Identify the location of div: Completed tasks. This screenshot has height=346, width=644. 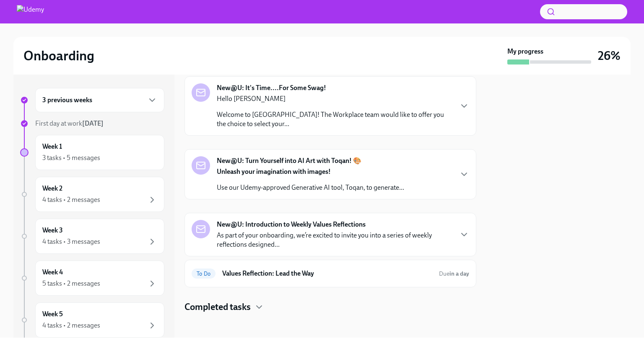
(331, 307).